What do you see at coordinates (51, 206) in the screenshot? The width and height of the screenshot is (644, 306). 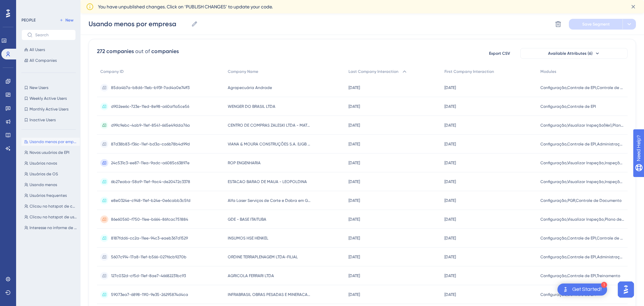 I see `button: Clicou no hotspot de checklist personalizado` at bounding box center [51, 206].